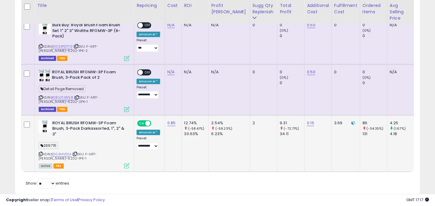  Describe the element at coordinates (290, 9) in the screenshot. I see `div: Total Profit` at that location.